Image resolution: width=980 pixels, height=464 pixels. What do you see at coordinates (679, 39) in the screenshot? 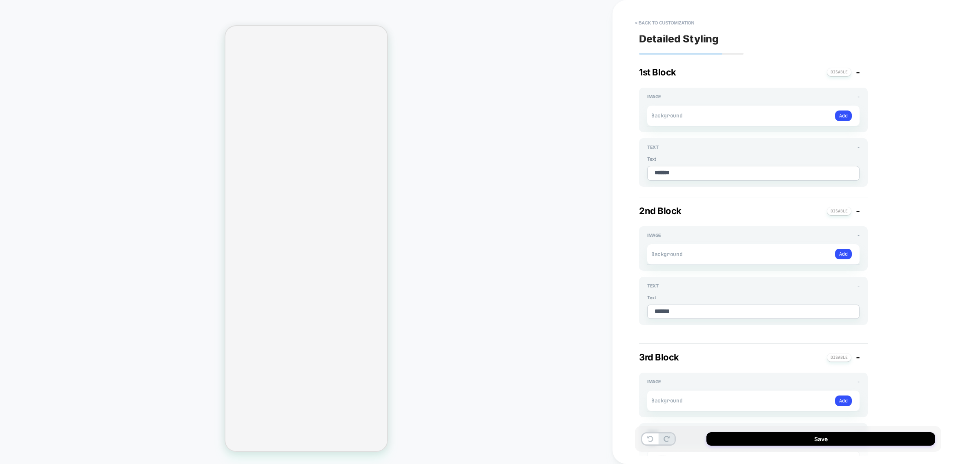
I see `span: Detailed Styling` at bounding box center [679, 39].